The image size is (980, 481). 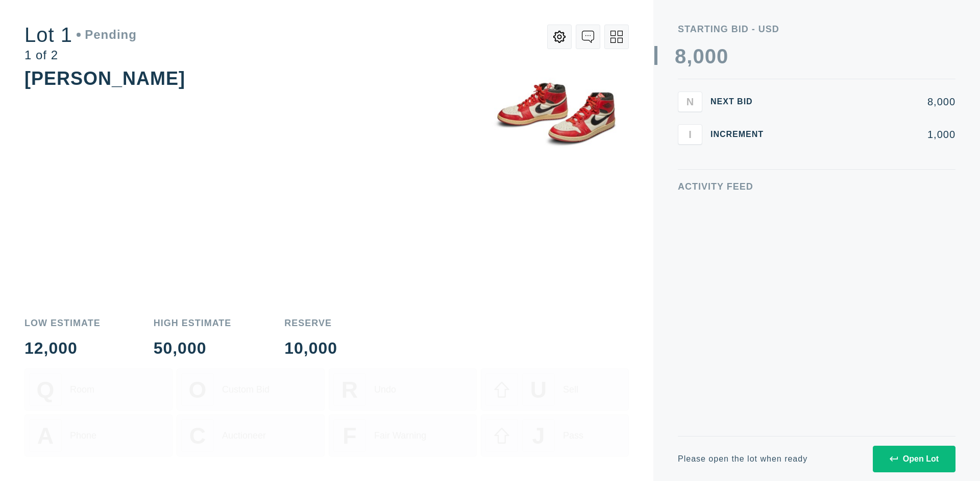 What do you see at coordinates (816, 186) in the screenshot?
I see `div: Activity Feed` at bounding box center [816, 186].